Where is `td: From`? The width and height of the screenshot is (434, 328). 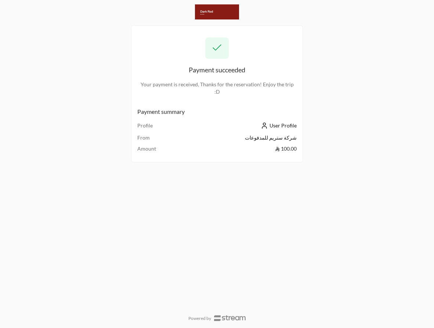 td: From is located at coordinates (158, 140).